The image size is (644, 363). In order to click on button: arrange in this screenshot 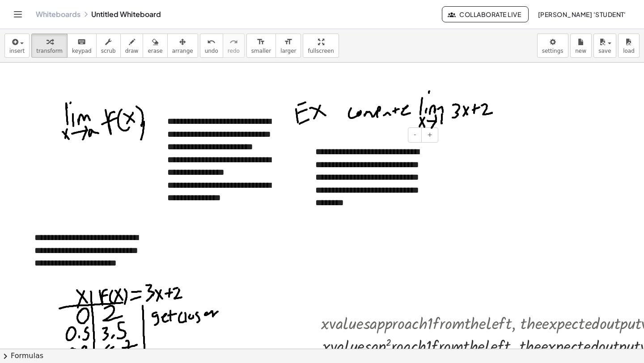, I will do `click(183, 46)`.